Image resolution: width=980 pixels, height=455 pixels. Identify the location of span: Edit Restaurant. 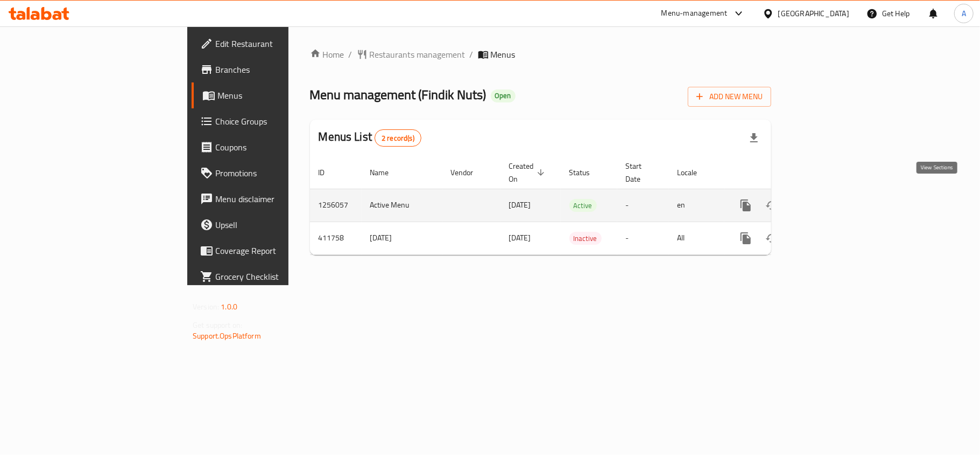
(279, 43).